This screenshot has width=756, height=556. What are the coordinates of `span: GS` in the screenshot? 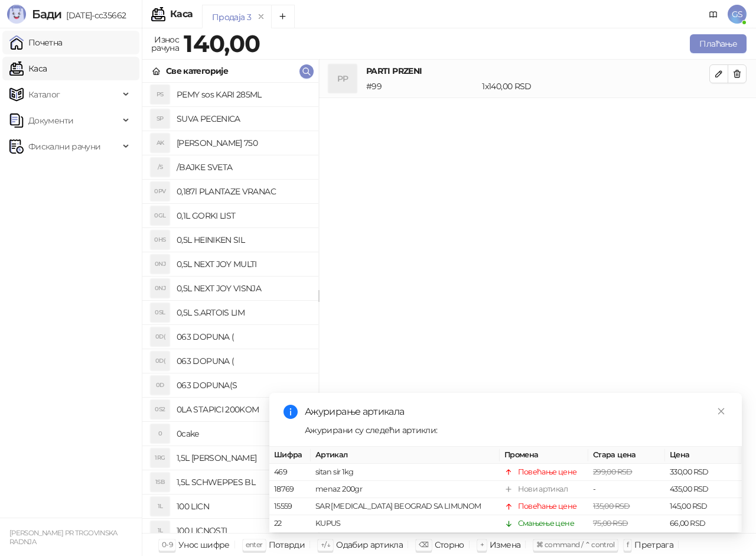 It's located at (737, 14).